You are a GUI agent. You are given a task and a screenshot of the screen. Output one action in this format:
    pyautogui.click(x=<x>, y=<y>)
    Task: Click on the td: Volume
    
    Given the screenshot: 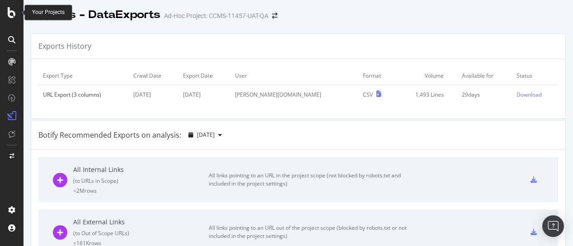 What is the action you would take?
    pyautogui.click(x=426, y=76)
    